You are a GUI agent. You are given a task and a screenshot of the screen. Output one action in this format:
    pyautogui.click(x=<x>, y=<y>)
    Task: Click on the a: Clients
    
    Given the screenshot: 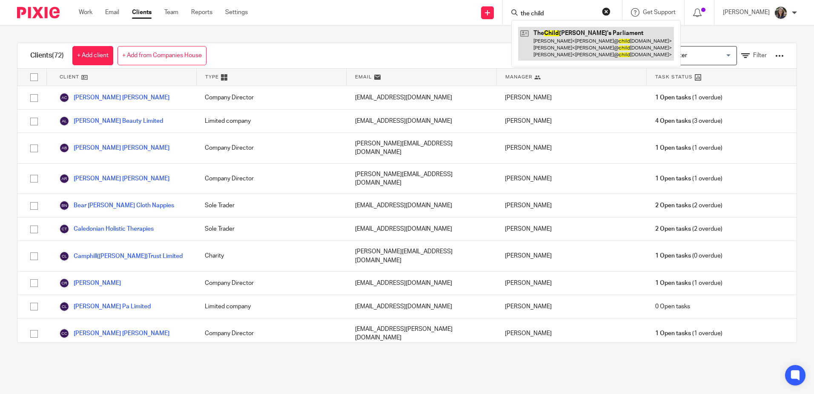 What is the action you would take?
    pyautogui.click(x=142, y=12)
    